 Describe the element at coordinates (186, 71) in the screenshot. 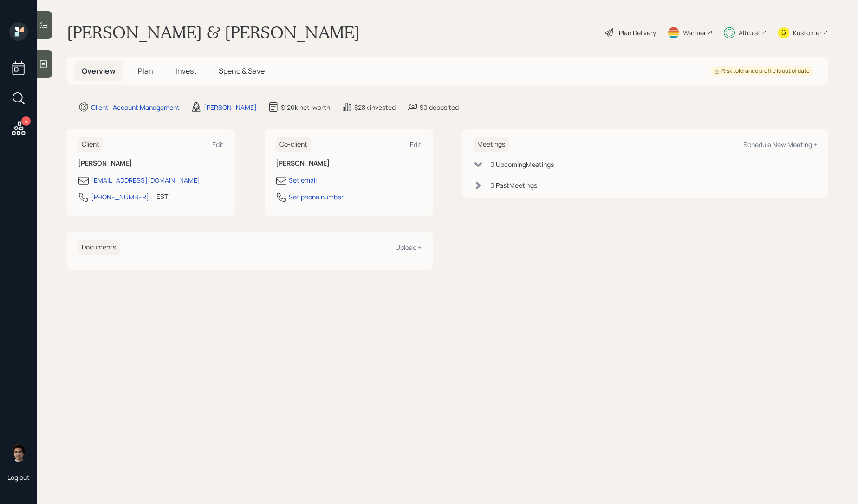

I see `span: Invest` at that location.